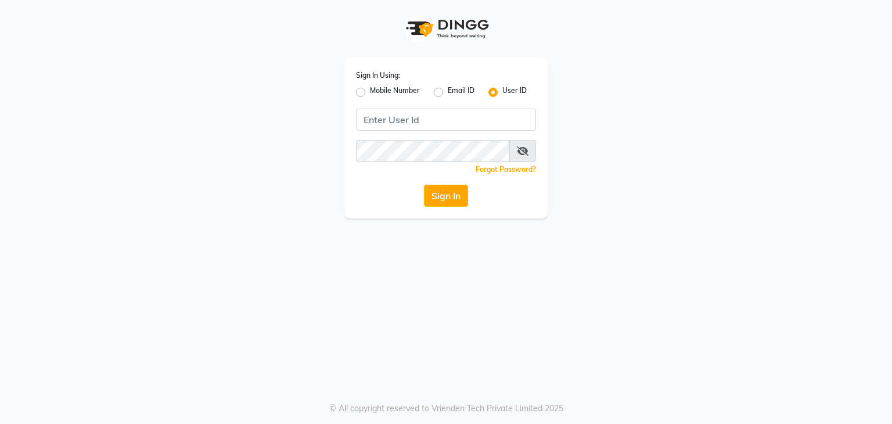 The image size is (892, 424). I want to click on label: Sign In Using:, so click(378, 75).